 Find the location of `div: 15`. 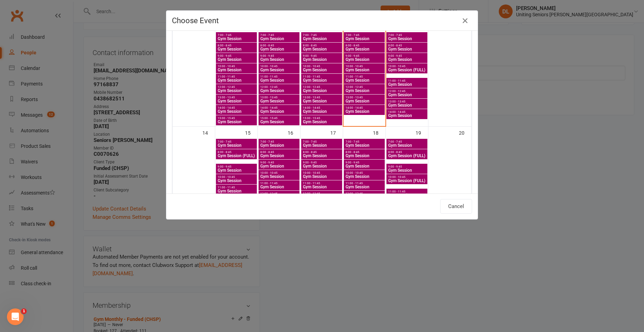

div: 15 is located at coordinates (251, 132).